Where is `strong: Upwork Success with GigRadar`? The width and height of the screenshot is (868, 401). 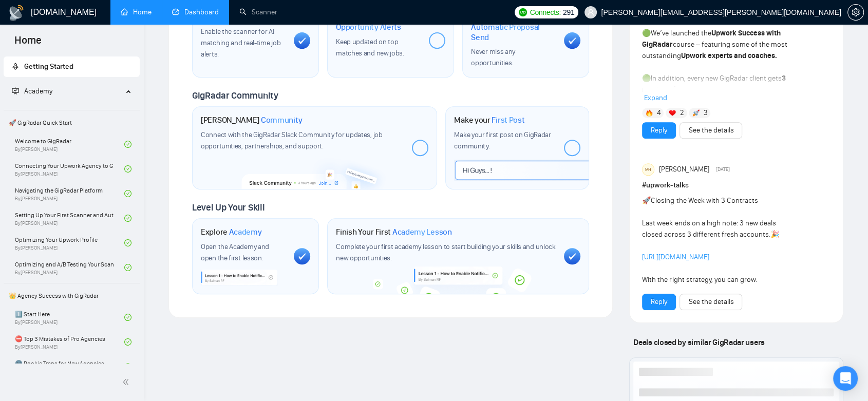
strong: Upwork Success with GigRadar is located at coordinates (711, 39).